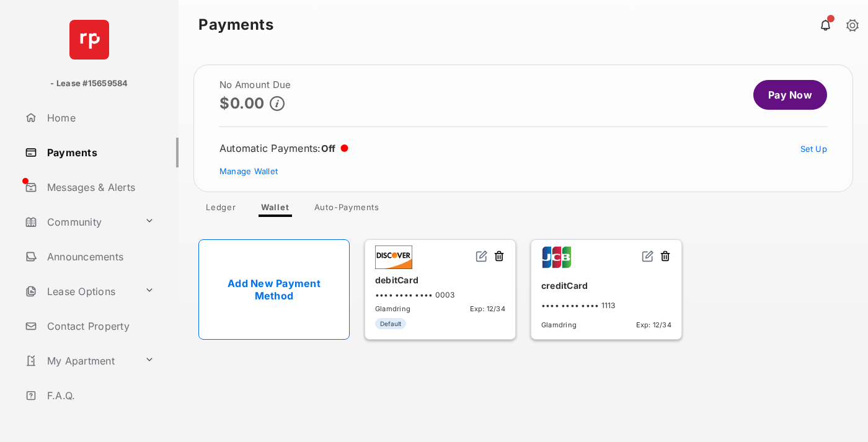 This screenshot has width=868, height=442. What do you see at coordinates (99, 257) in the screenshot?
I see `a: Announcements` at bounding box center [99, 257].